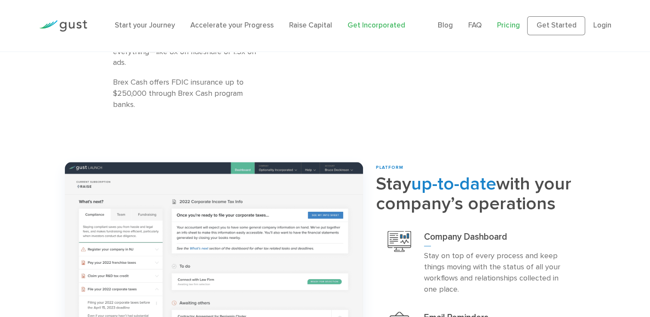  I want to click on a: Get Started, so click(556, 26).